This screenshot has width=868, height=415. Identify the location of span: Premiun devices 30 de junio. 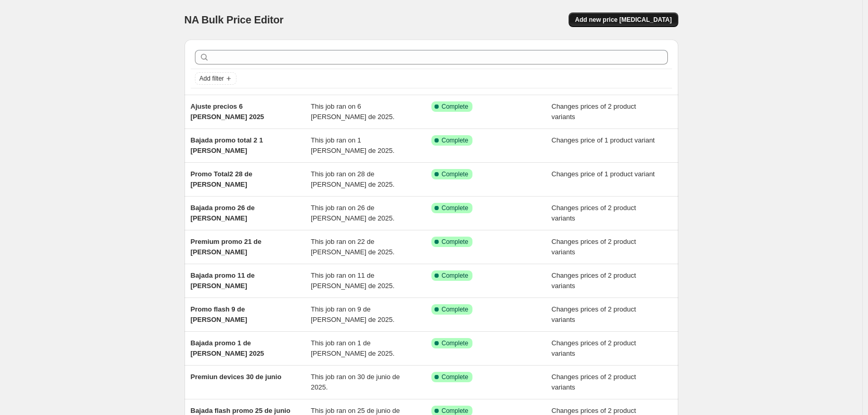
(236, 377).